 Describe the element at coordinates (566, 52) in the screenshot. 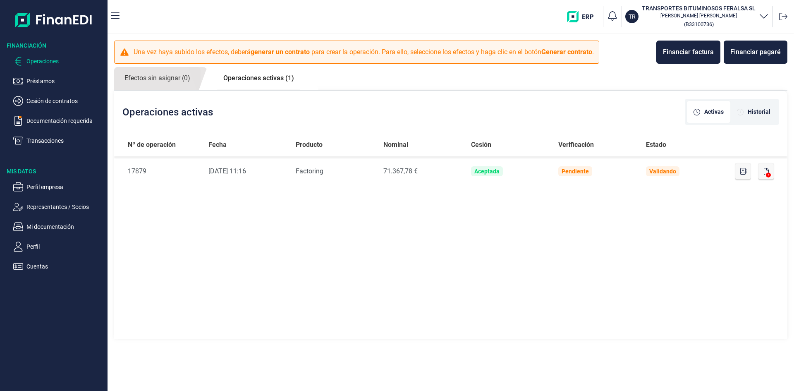

I see `b: Generar contrato` at that location.